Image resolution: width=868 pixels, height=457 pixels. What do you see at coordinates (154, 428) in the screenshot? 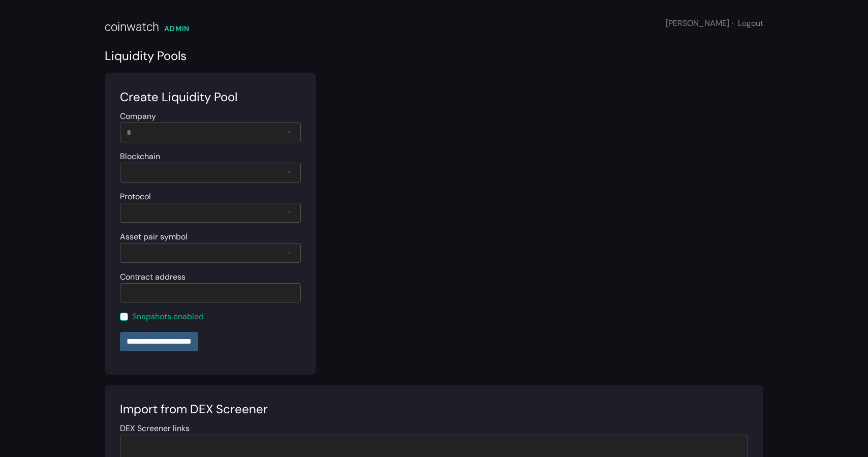
I see `label: DEX Screener links` at bounding box center [154, 428].